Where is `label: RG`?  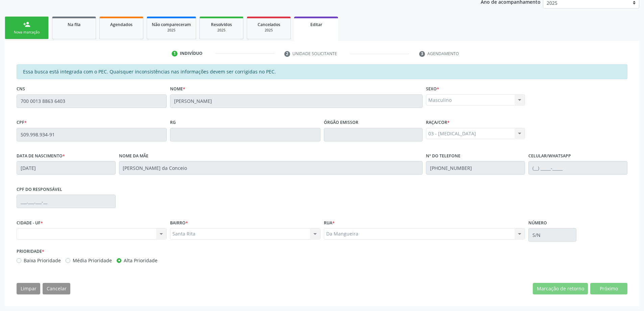
label: RG is located at coordinates (172, 122).